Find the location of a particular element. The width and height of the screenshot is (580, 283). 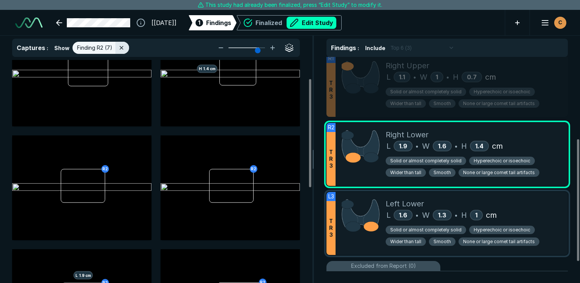

span: Finding R2 (7) is located at coordinates (94, 48).